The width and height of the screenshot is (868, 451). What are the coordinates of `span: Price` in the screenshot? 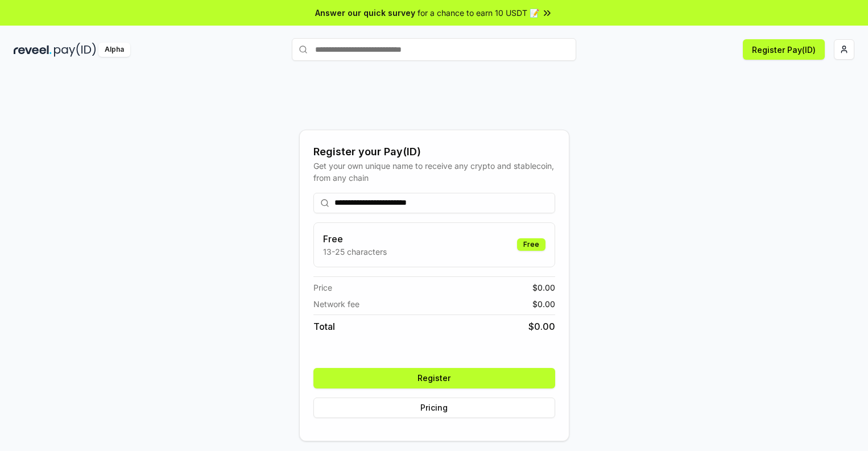 It's located at (323, 287).